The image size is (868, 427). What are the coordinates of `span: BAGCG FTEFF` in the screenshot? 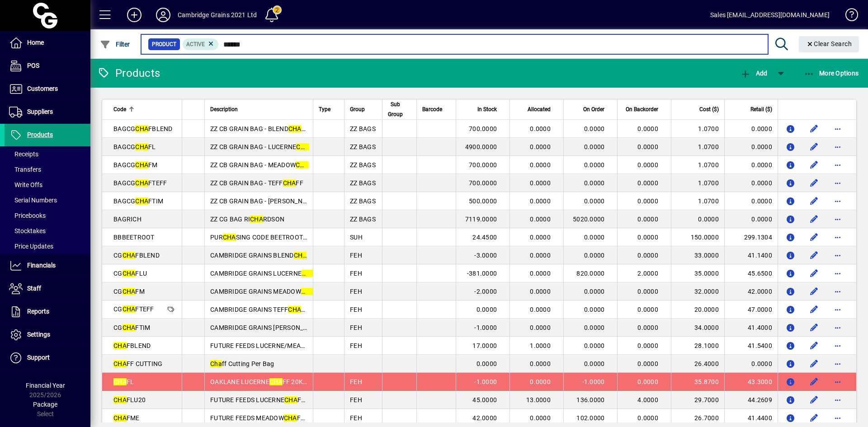 It's located at (140, 183).